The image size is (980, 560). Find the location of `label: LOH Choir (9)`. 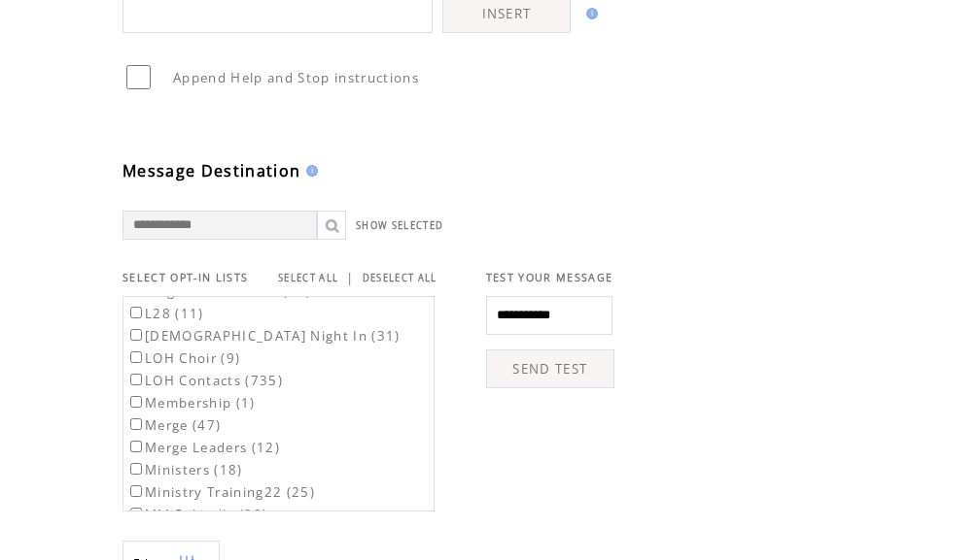

label: LOH Choir (9) is located at coordinates (183, 359).